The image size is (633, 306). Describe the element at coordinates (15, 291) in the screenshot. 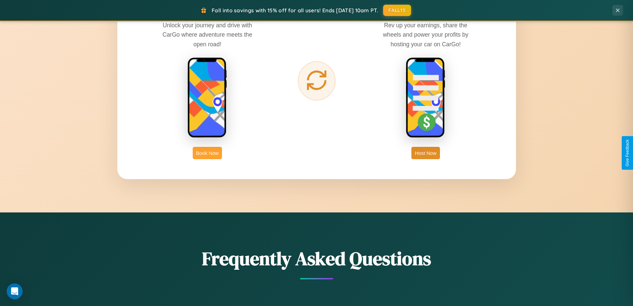

I see `div: Open Intercom Messenger` at that location.